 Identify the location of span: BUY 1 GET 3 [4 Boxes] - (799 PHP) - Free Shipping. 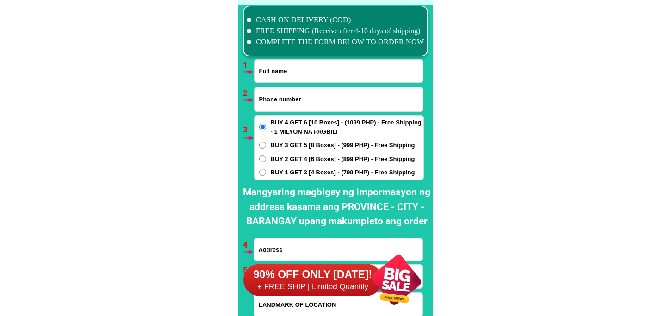
(343, 173).